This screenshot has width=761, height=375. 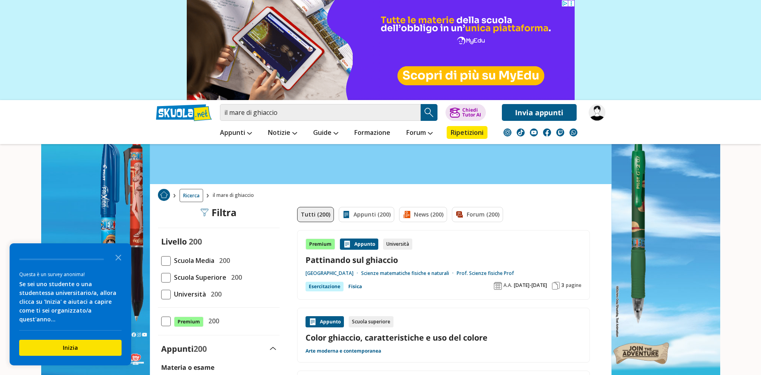 I want to click on a: Pattinando sul ghiaccio, so click(x=444, y=260).